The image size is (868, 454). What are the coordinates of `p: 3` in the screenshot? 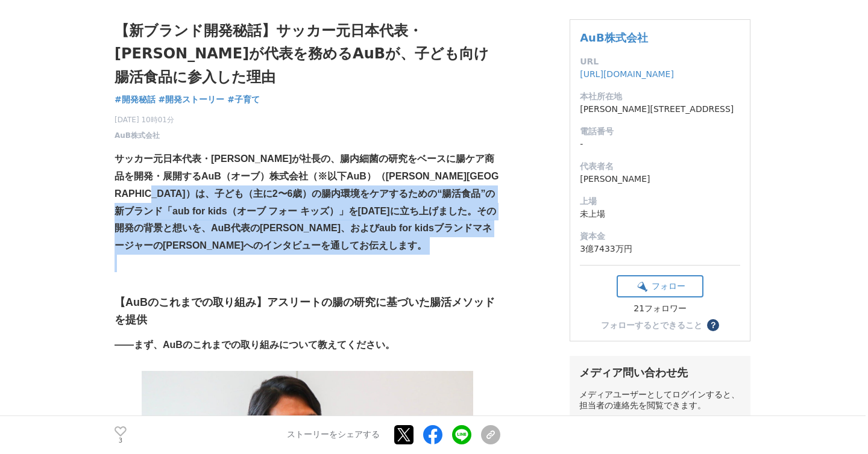 It's located at (121, 441).